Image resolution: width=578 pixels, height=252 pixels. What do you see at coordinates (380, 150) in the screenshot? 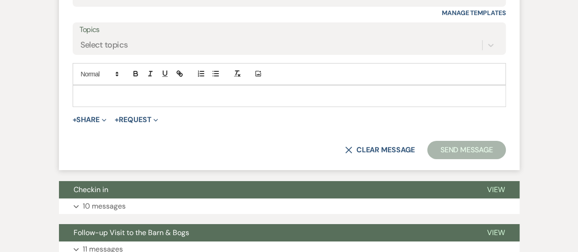
I see `button: Clear message` at bounding box center [380, 150].